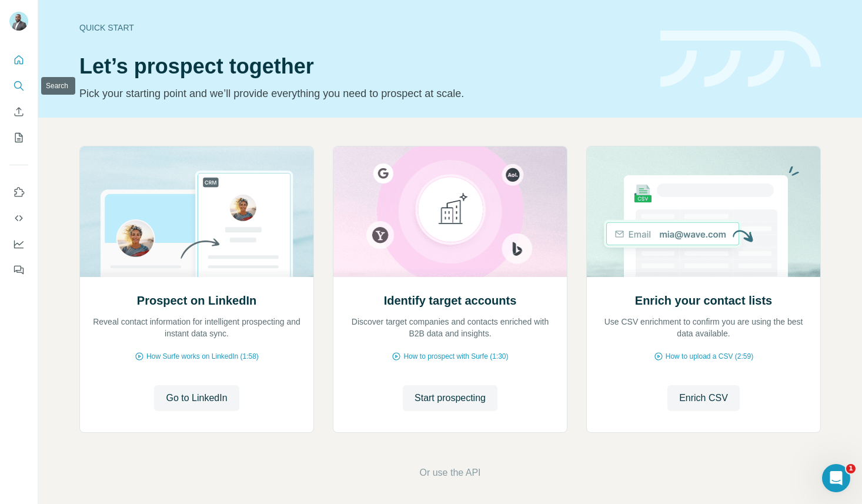 This screenshot has width=862, height=504. Describe the element at coordinates (710, 356) in the screenshot. I see `span: How to upload a CSV (2:59)` at that location.